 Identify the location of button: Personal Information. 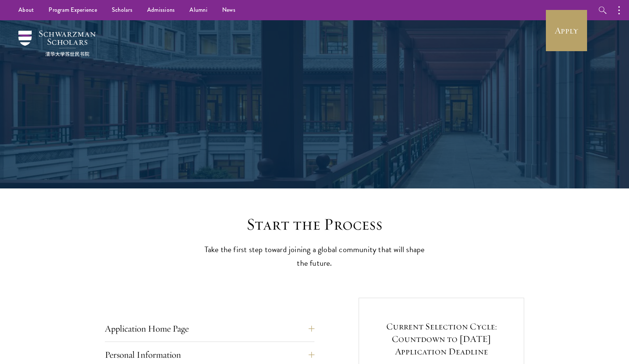
(210, 354).